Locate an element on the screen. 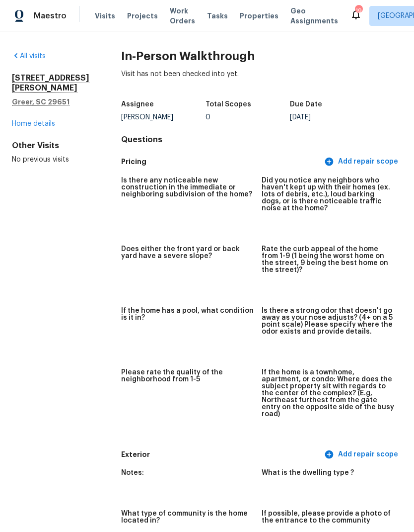 Image resolution: width=414 pixels, height=532 pixels. h5: Did you notice any neighbors who haven't kept up with their homes (ex. lots of debris, etc.), lou... is located at coordinates (328, 194).